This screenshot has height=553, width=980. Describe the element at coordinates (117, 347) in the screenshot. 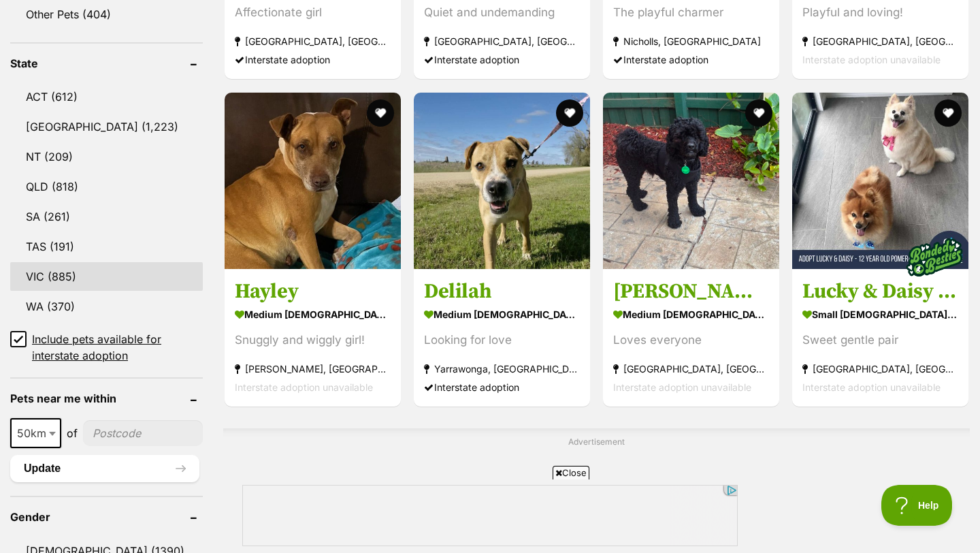

I see `span: Include pets available for interstate adoption` at that location.